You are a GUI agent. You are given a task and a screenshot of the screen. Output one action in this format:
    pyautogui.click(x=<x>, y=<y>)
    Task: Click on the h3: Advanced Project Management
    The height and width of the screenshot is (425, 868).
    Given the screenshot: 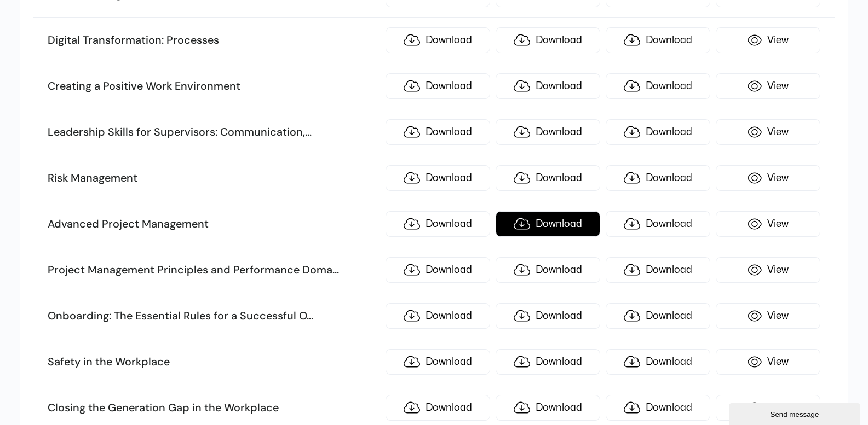 What is the action you would take?
    pyautogui.click(x=213, y=224)
    